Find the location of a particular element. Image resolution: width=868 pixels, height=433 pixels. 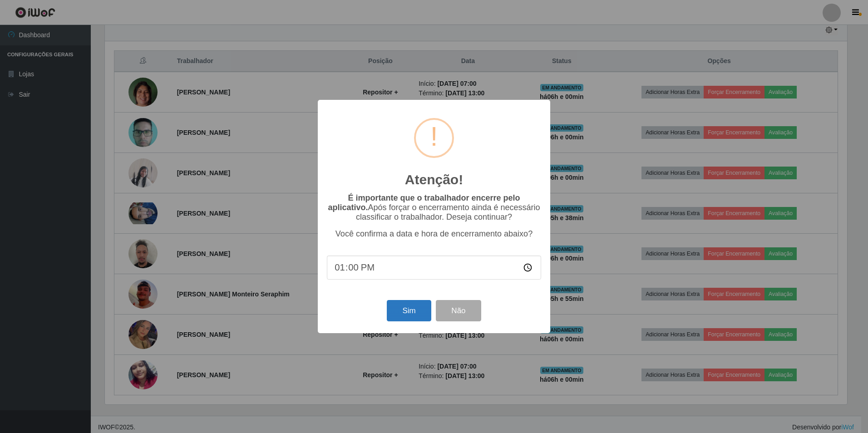

h2: Atenção! is located at coordinates (434, 179).